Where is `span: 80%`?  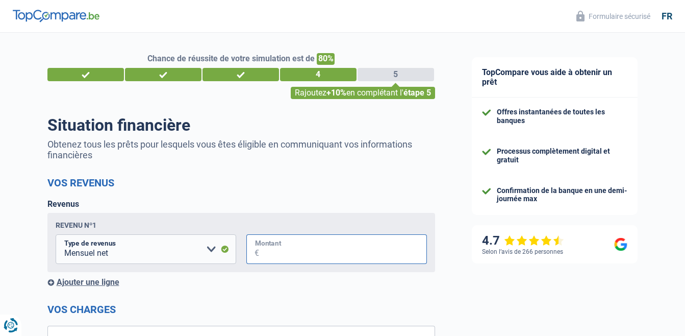 span: 80% is located at coordinates (326, 59).